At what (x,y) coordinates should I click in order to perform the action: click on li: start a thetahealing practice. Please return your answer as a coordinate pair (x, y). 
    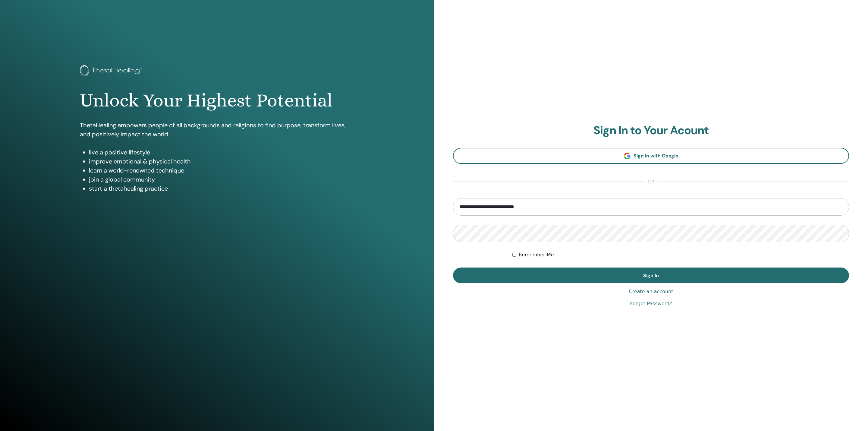
    Looking at the image, I should click on (222, 188).